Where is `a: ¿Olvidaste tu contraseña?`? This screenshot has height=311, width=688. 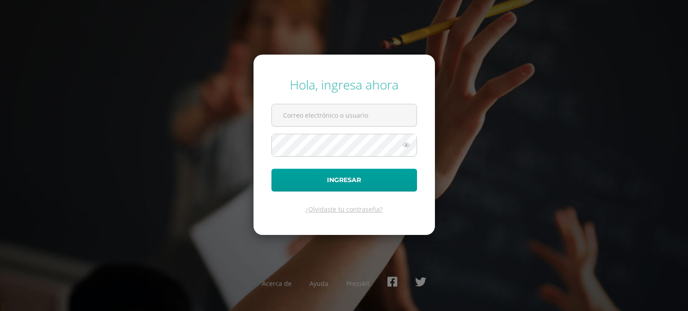 a: ¿Olvidaste tu contraseña? is located at coordinates (344, 209).